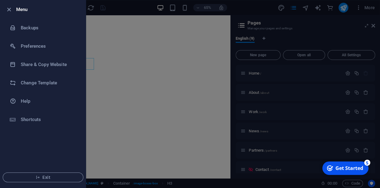 The height and width of the screenshot is (188, 380). I want to click on h6: Share & Copy Website, so click(49, 64).